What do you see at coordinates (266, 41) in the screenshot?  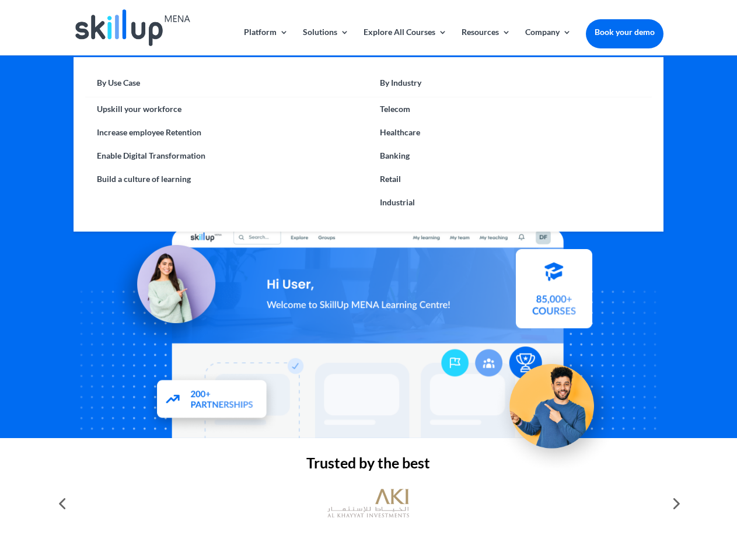 I see `a: Platform` at bounding box center [266, 41].